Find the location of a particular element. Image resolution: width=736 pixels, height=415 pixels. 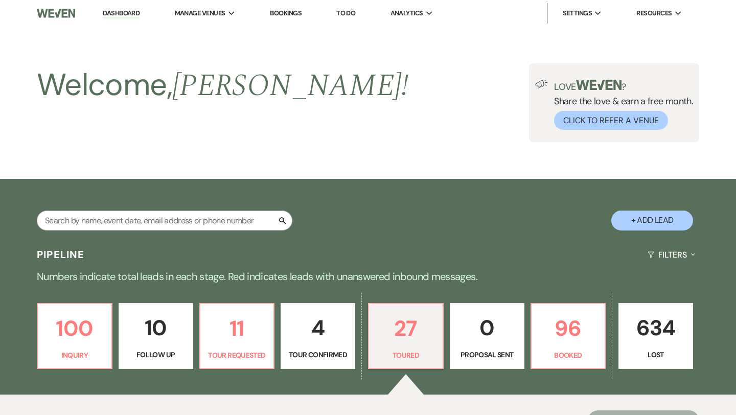

div: Share the love & earn a free month. is located at coordinates (620, 105).